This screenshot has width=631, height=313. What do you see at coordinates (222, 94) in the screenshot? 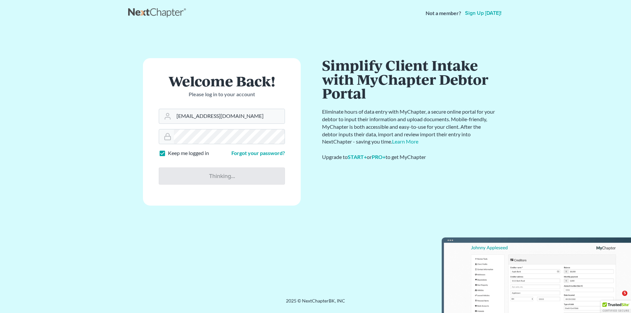
I see `p: Please log in to your account` at bounding box center [222, 94].